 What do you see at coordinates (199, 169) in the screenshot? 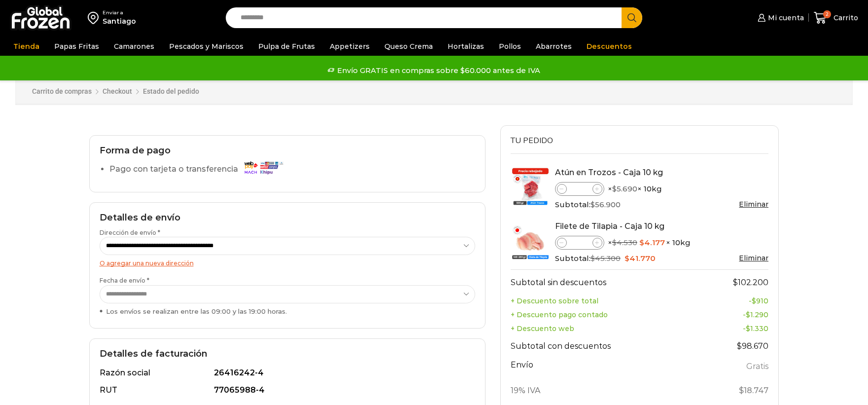
I see `label: Pago con tarjeta o transferencia` at bounding box center [199, 169].